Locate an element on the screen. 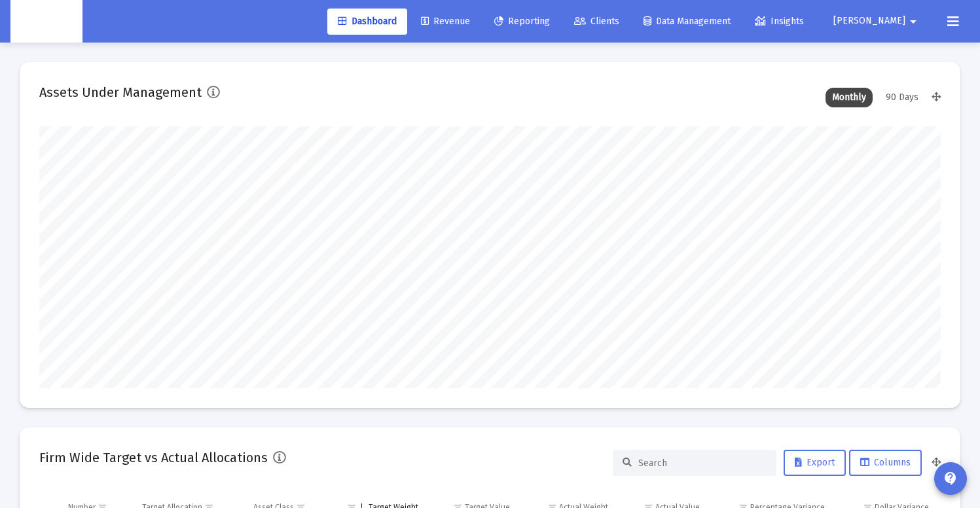 The image size is (980, 508). span: Reporting is located at coordinates (521, 21).